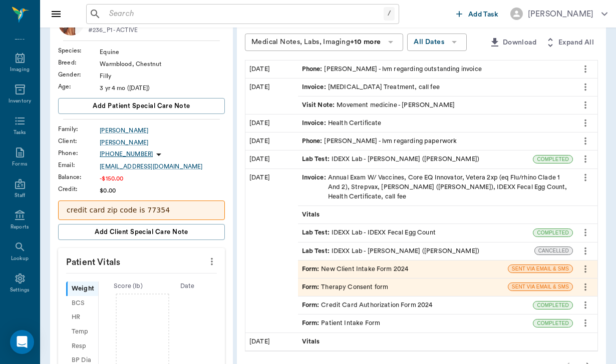 This screenshot has height=364, width=616. What do you see at coordinates (82, 318) in the screenshot?
I see `div: HR` at bounding box center [82, 318].